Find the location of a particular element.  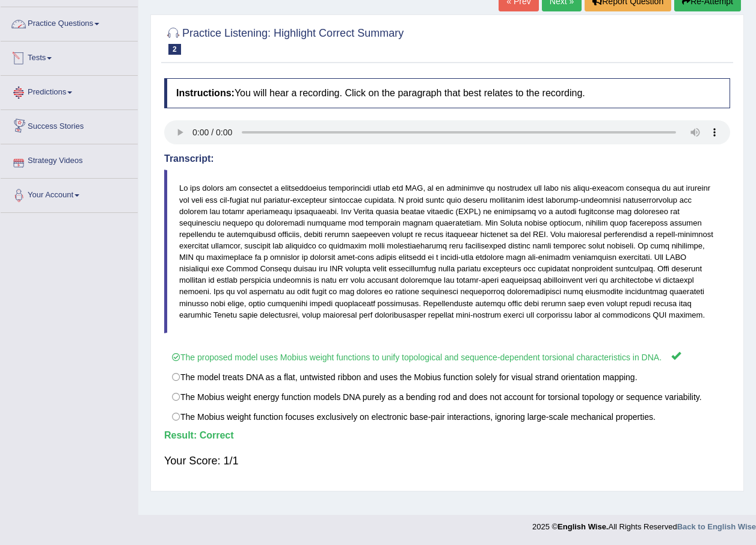

strong: English Wise. is located at coordinates (583, 527).